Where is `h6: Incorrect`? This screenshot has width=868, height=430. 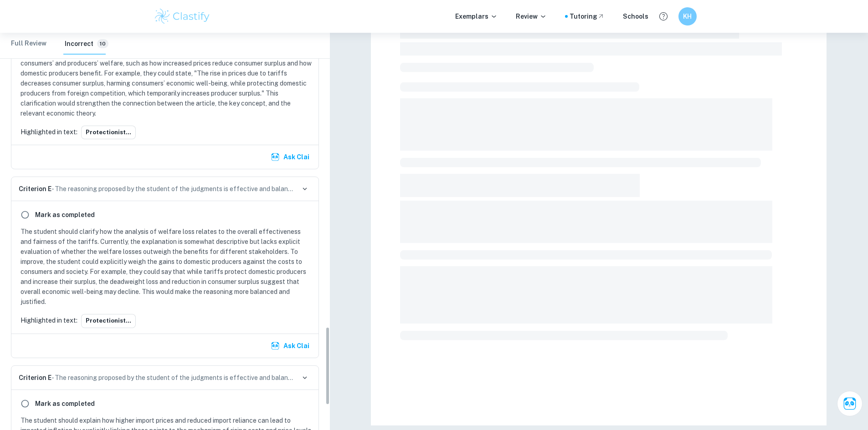 h6: Incorrect is located at coordinates (79, 43).